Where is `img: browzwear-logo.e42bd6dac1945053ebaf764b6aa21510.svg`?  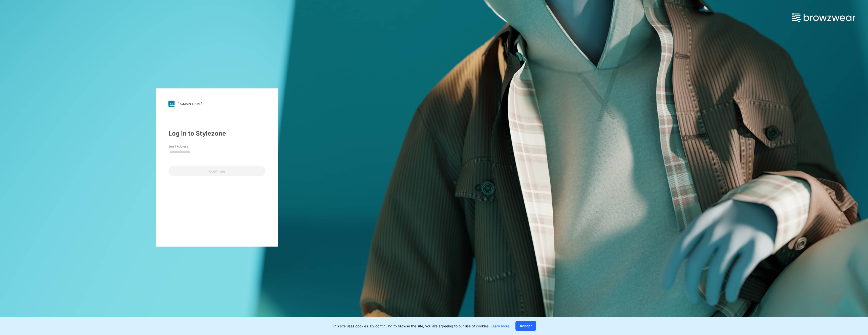 img: browzwear-logo.e42bd6dac1945053ebaf764b6aa21510.svg is located at coordinates (824, 17).